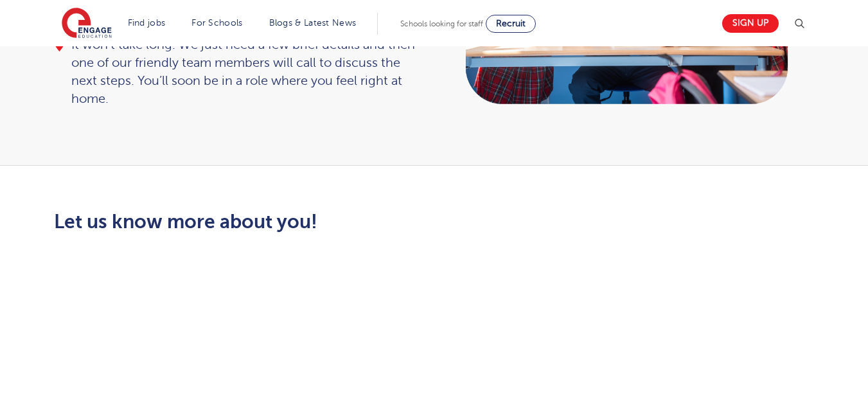  What do you see at coordinates (750, 23) in the screenshot?
I see `a: Sign up` at bounding box center [750, 23].